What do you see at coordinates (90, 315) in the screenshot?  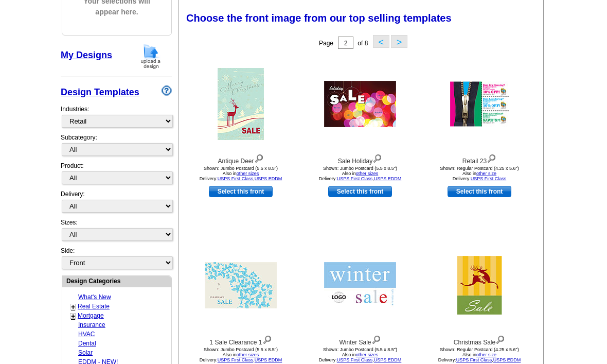 I see `a: Mortgage` at bounding box center [90, 315].